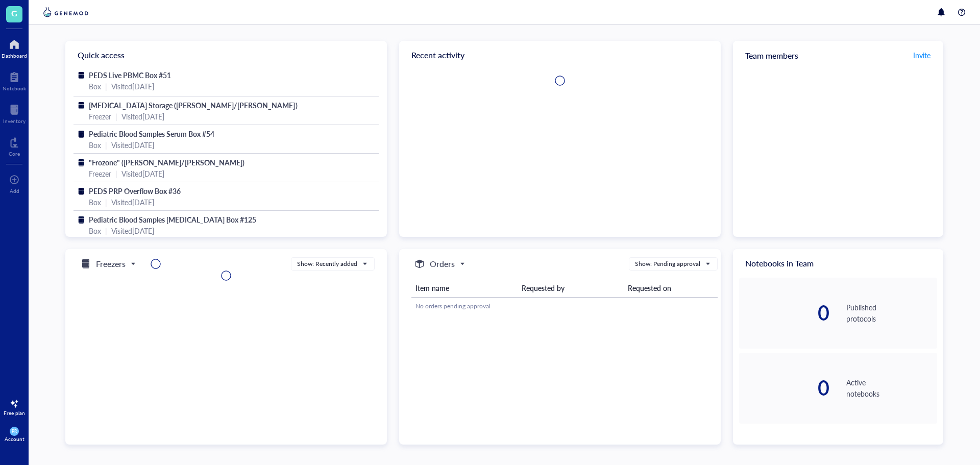 Image resolution: width=980 pixels, height=465 pixels. What do you see at coordinates (15, 439) in the screenshot?
I see `div: Account` at bounding box center [15, 439].